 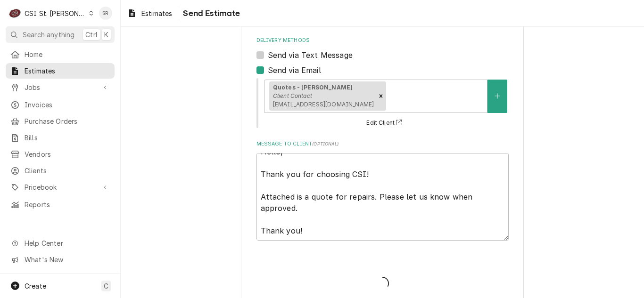 I want to click on span: Send Estimate, so click(x=210, y=13).